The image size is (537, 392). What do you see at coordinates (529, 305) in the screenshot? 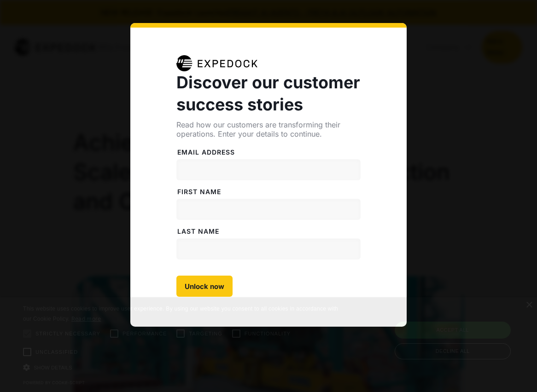
I see `div: Close` at bounding box center [529, 305].